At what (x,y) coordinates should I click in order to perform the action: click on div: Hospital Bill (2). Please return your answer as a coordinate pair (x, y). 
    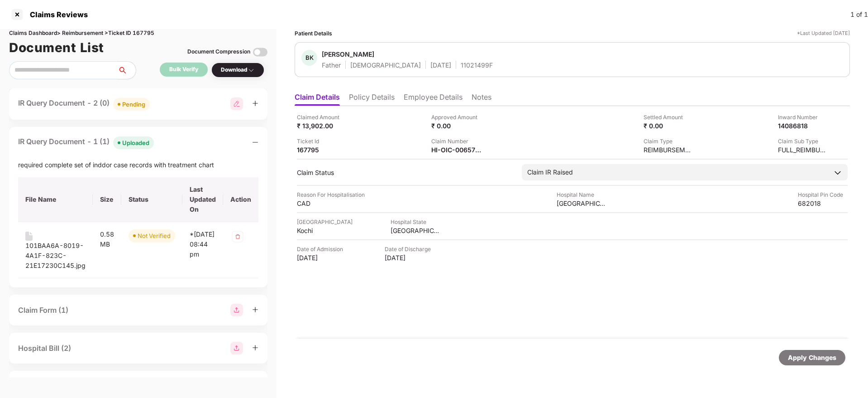
    Looking at the image, I should click on (44, 348).